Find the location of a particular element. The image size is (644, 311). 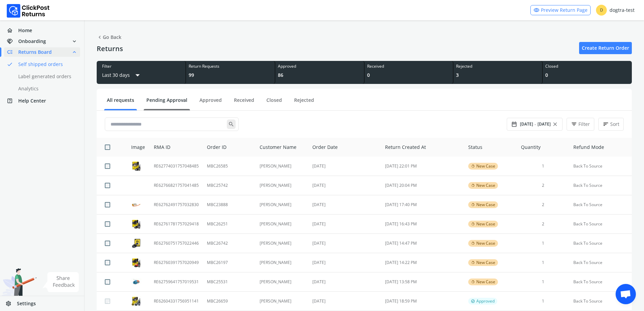

td: MBC26585 is located at coordinates (229, 166).